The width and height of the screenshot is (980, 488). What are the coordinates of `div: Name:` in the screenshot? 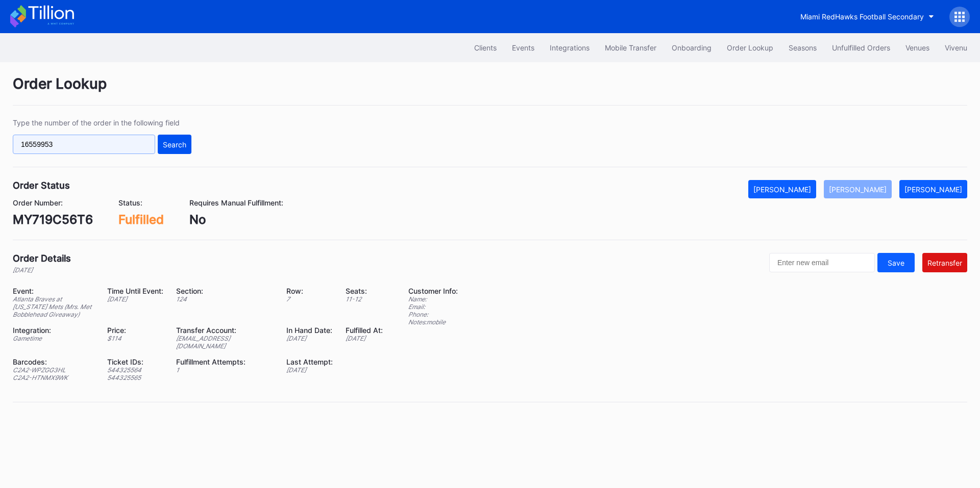 It's located at (433, 299).